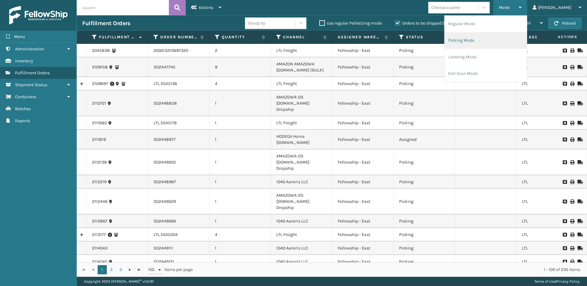  I want to click on li: Picking Mode, so click(486, 41).